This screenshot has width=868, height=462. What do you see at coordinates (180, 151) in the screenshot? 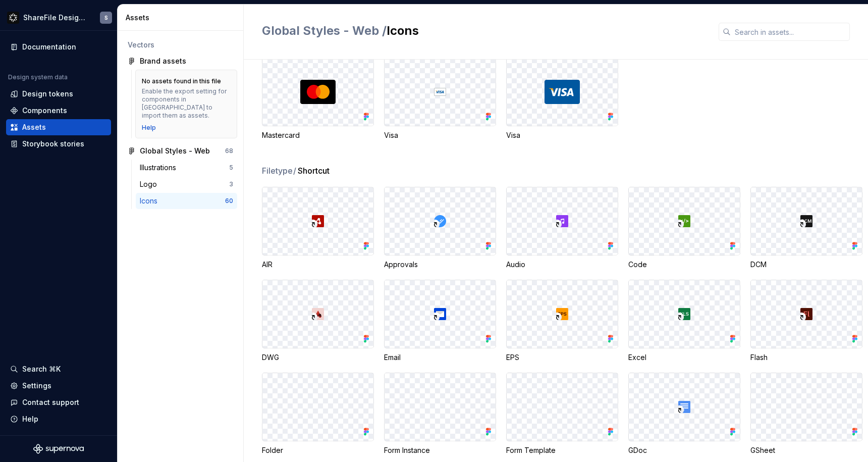
I see `a: Global Styles - Web68` at bounding box center [180, 151].